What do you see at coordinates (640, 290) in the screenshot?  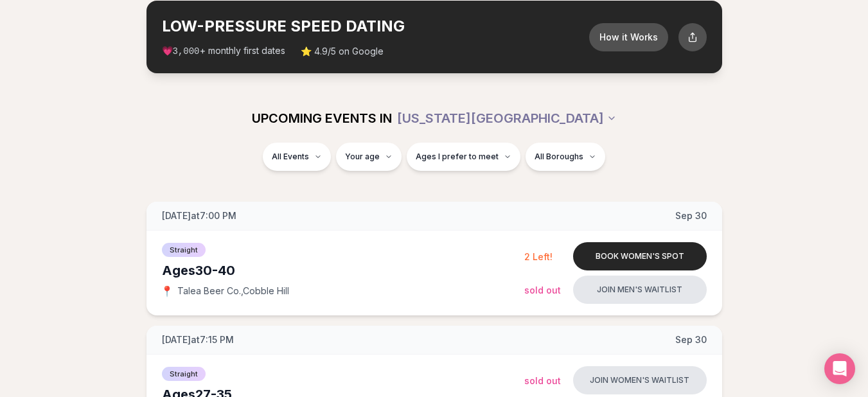 I see `button: Join men's waitlist` at bounding box center [640, 290].